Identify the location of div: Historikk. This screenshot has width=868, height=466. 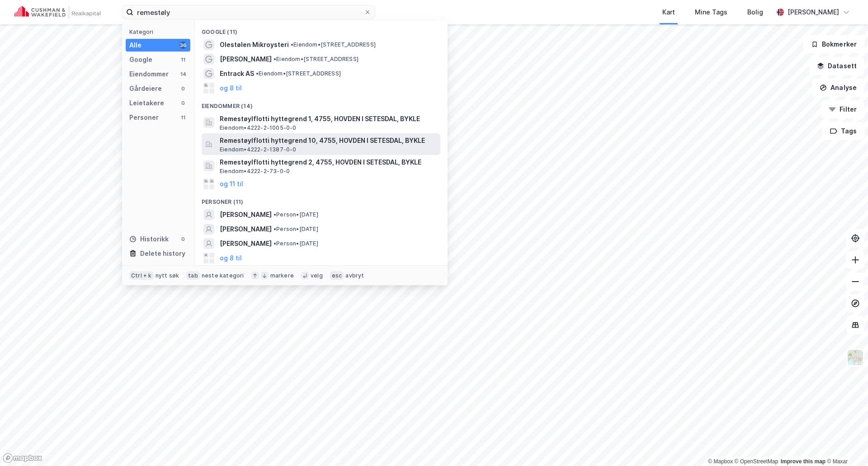
(149, 239).